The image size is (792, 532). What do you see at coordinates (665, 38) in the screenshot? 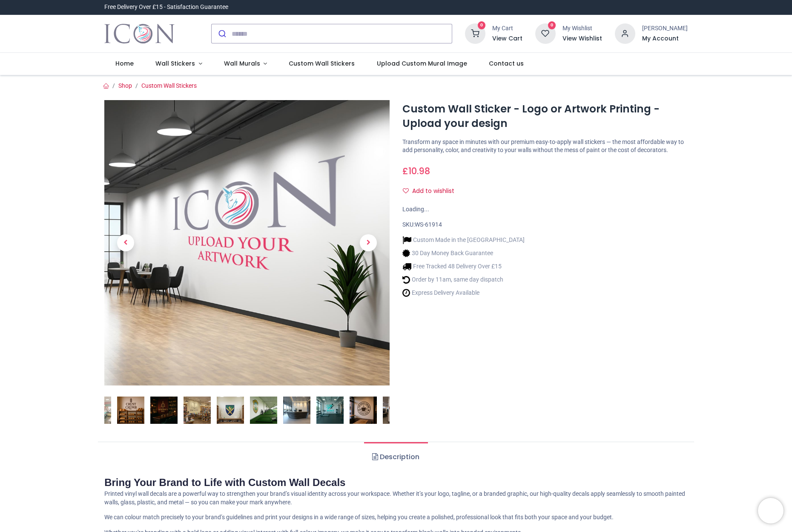
I see `a: My Account` at bounding box center [665, 38].